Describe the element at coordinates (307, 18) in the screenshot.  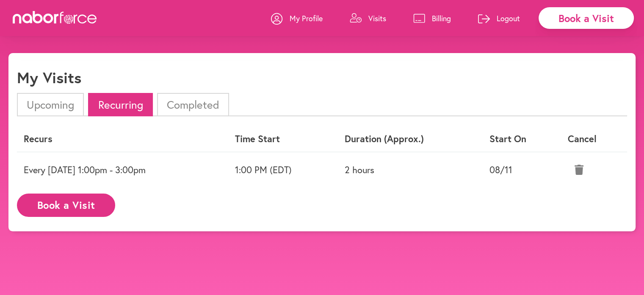
I see `p: My Profile` at that location.